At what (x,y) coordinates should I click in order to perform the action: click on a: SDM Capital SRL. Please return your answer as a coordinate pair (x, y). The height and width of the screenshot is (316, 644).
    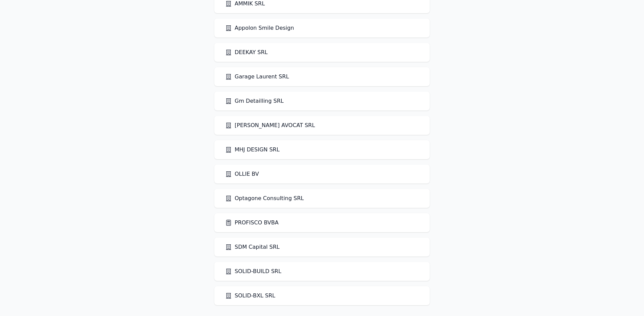
    Looking at the image, I should click on (252, 247).